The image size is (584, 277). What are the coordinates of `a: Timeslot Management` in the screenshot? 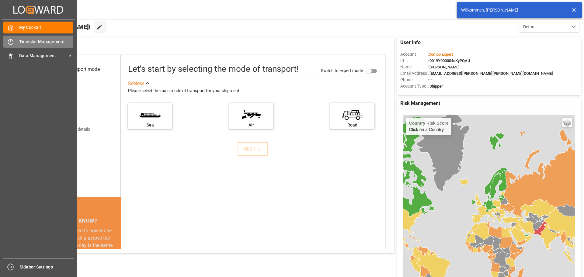 It's located at (38, 41).